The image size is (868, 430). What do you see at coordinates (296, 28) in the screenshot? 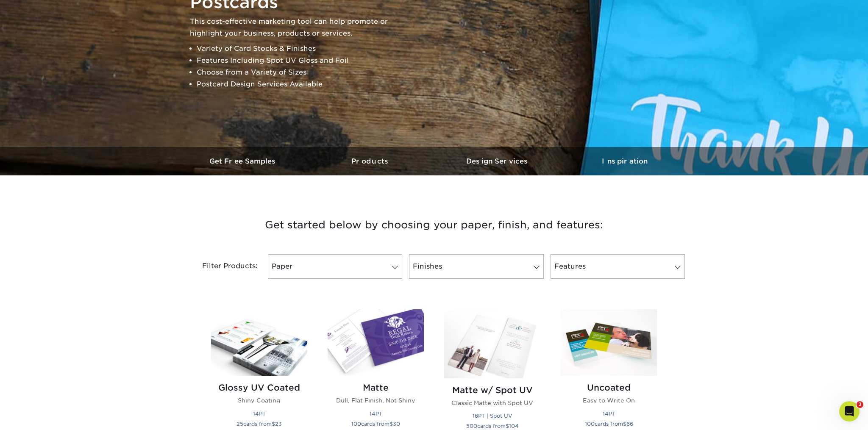
I see `p: This cost-effective marketing tool can help promote or highlight your business, products or servi...` at bounding box center [296, 28].